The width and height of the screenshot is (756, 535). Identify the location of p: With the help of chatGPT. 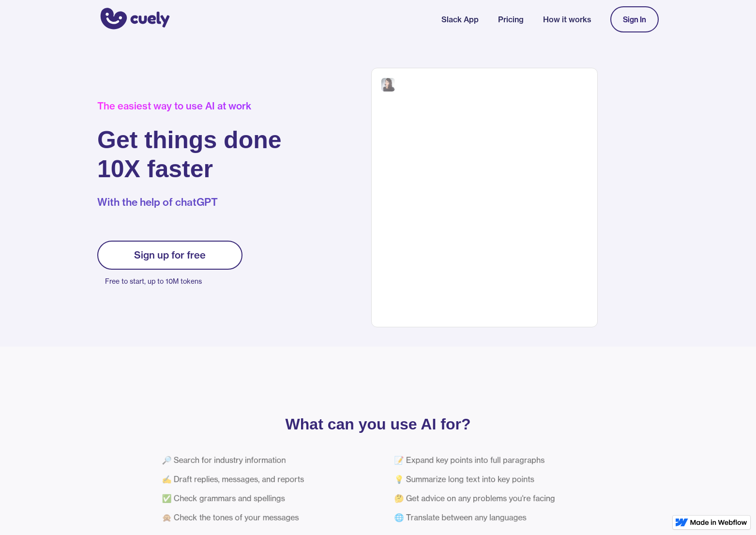
(189, 202).